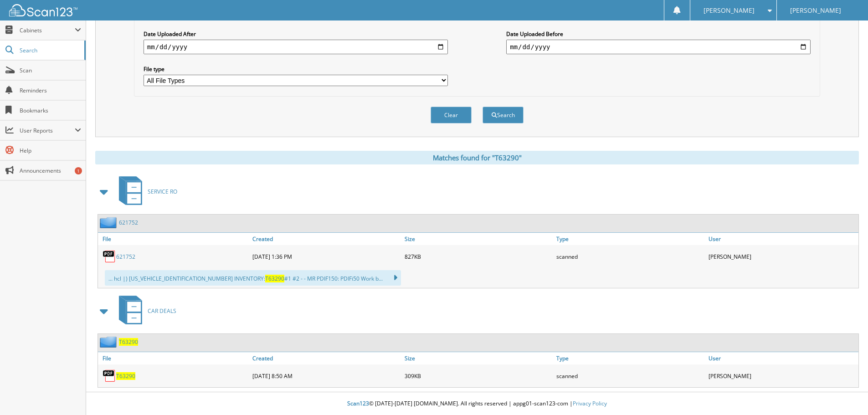  I want to click on span: Scan, so click(50, 70).